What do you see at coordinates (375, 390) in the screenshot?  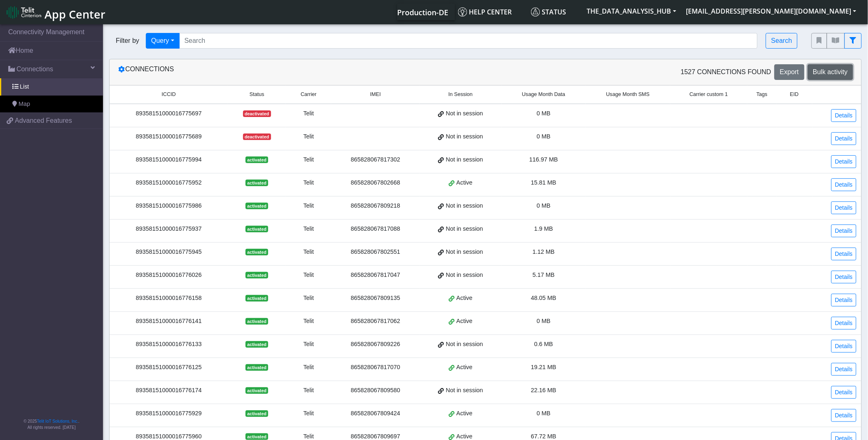 I see `div: 865828067809580` at bounding box center [375, 390].